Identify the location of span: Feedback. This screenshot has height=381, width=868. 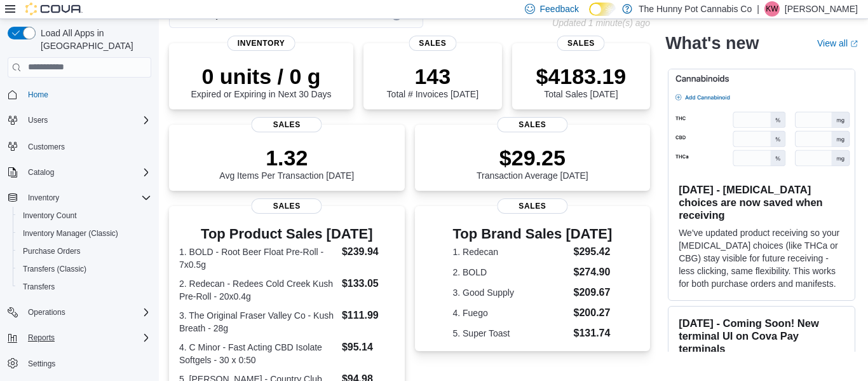
(559, 9).